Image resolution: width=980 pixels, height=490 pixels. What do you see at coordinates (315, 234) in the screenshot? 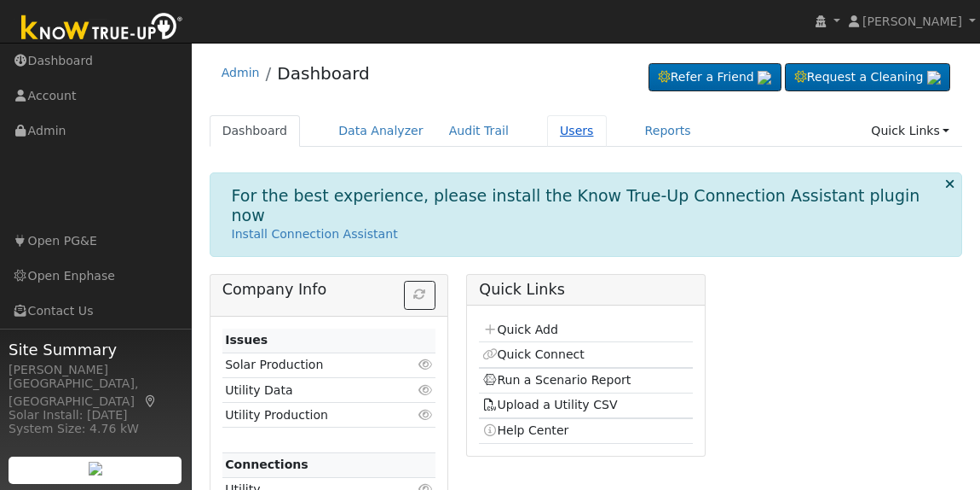
I see `a: Install Connection Assistant` at bounding box center [315, 234].